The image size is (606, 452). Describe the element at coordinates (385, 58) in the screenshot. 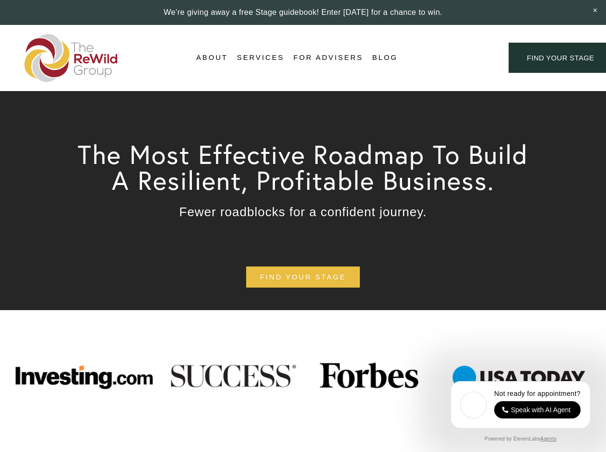

I see `a: Blog` at that location.